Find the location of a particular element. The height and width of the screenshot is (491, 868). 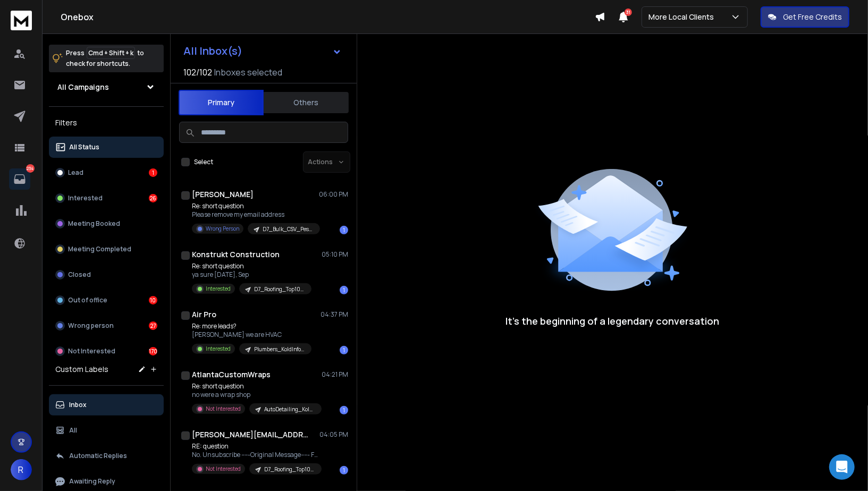

div: 27 is located at coordinates (153, 326).